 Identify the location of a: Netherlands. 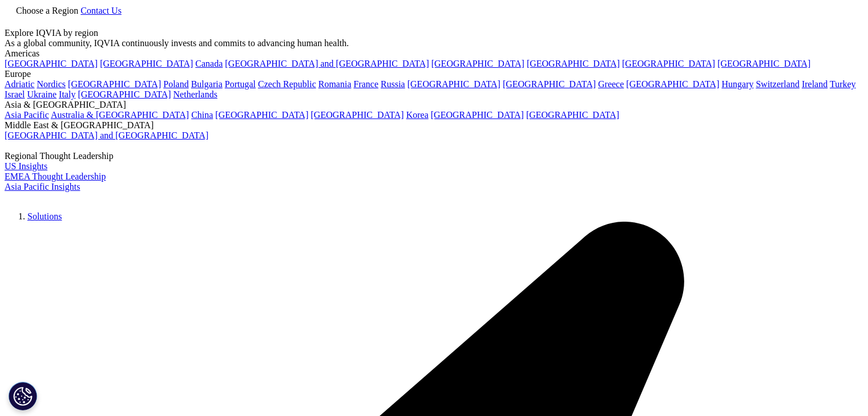
(195, 94).